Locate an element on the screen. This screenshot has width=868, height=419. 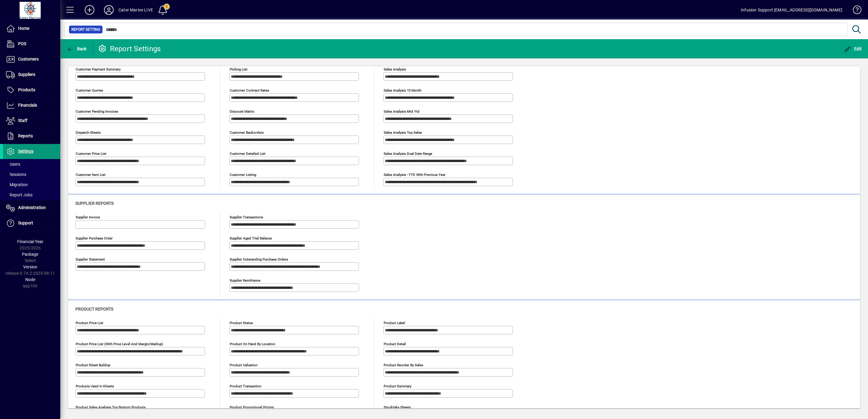
a: Home is located at coordinates (32, 28).